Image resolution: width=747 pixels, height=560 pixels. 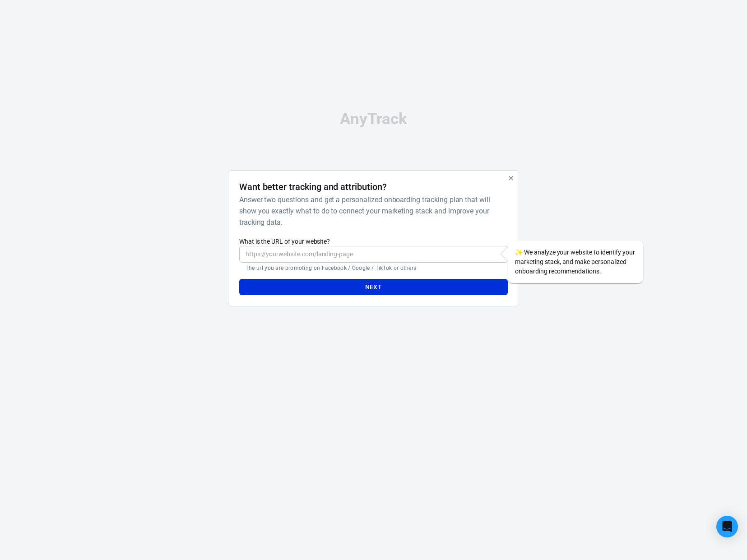 I want to click on h6: Answer two questions and get a personalized onboarding tracking plan that will show you exactly w..., so click(x=371, y=211).